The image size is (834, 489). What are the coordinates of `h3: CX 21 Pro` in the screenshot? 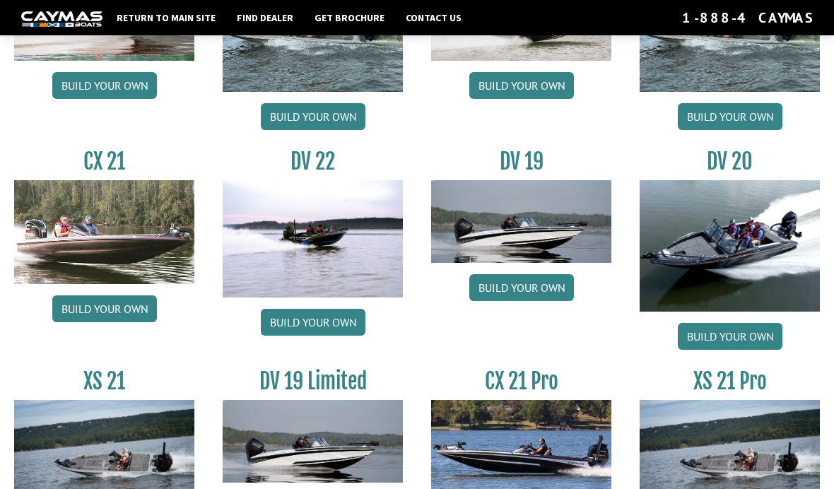 It's located at (521, 381).